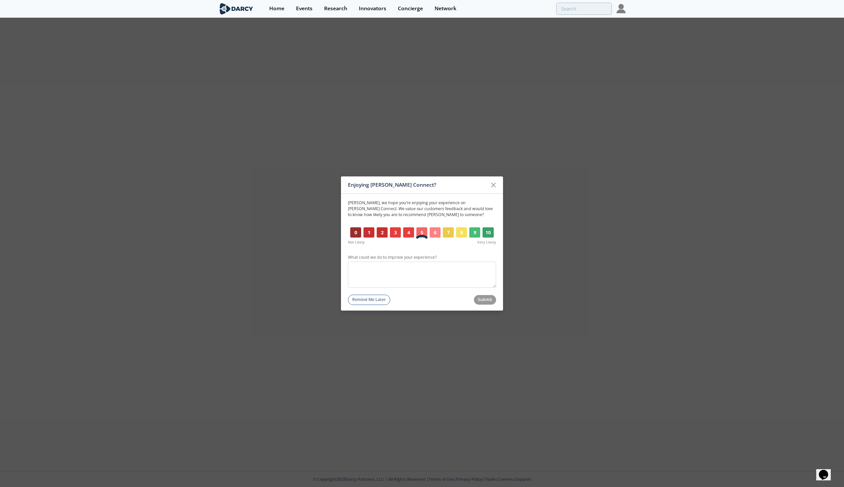 The height and width of the screenshot is (487, 844). I want to click on span: Very Likely, so click(486, 243).